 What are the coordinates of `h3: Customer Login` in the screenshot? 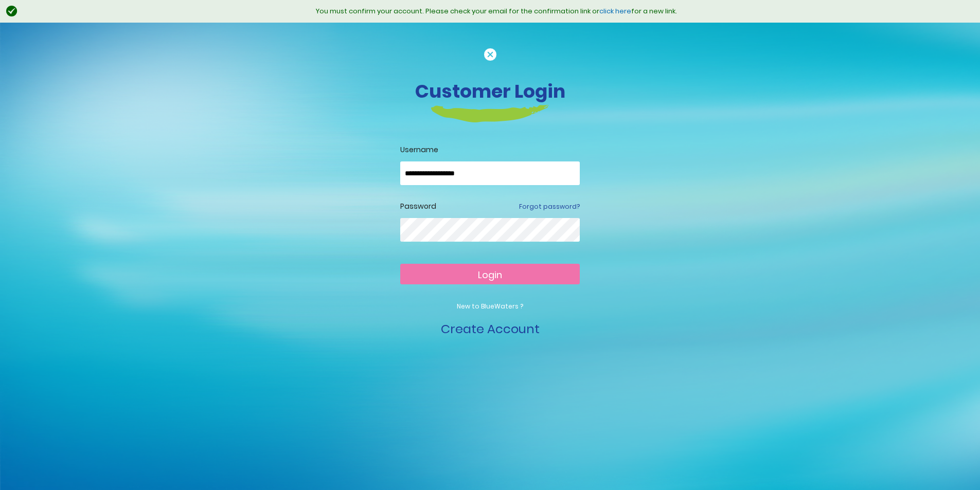 It's located at (490, 91).